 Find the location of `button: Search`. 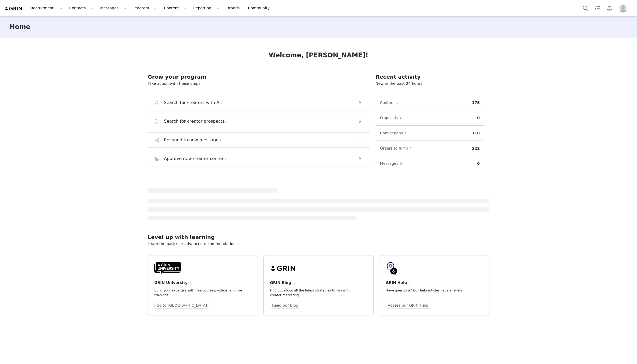

button: Search is located at coordinates (585, 8).